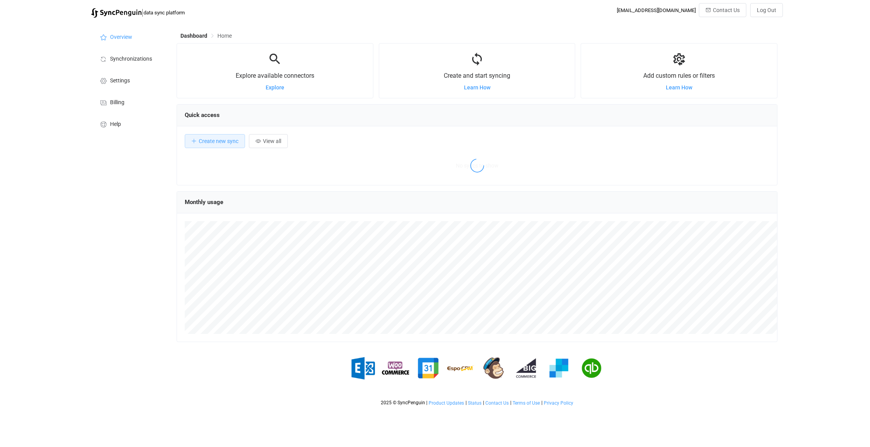 The width and height of the screenshot is (870, 447). I want to click on span: Create new sync, so click(219, 141).